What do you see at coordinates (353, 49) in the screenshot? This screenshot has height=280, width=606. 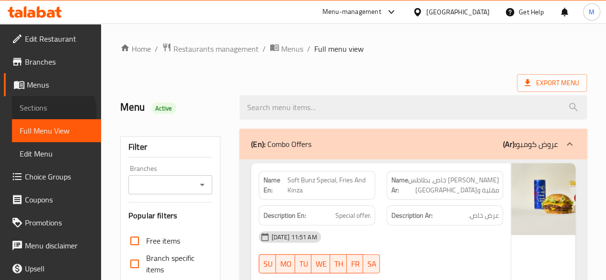 I see `nav: breadcrumb` at bounding box center [353, 49].